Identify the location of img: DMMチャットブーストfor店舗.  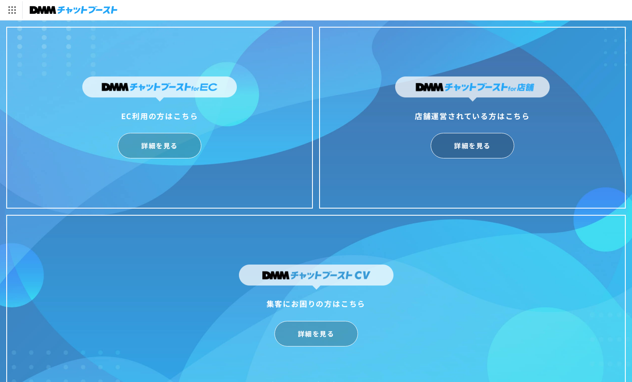
(472, 89).